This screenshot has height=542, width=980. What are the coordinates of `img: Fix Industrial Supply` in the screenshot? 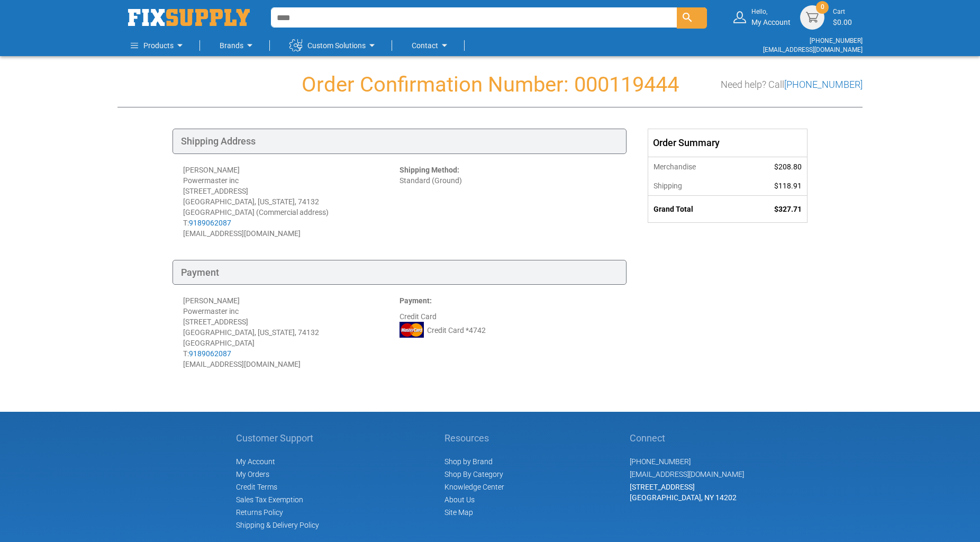 It's located at (189, 17).